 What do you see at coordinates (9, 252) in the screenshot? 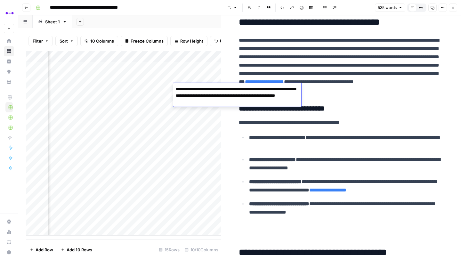
I see `button: Help + Support` at bounding box center [9, 252].